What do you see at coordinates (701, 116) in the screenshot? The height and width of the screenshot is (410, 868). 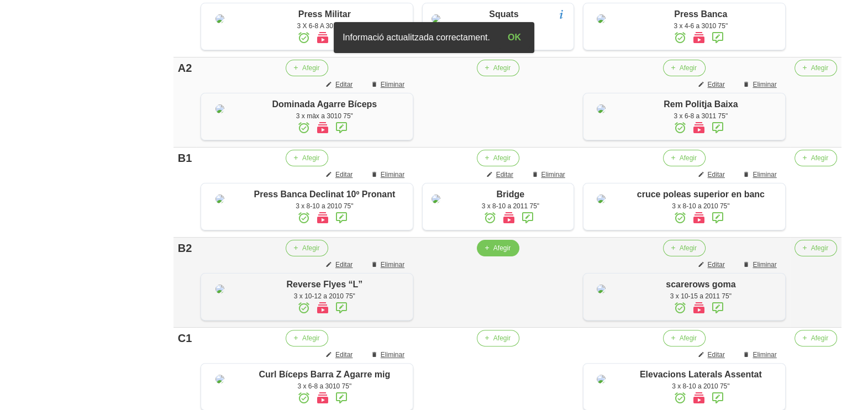 I see `div: 3 x 6-8 a 3011 75"` at bounding box center [701, 116].